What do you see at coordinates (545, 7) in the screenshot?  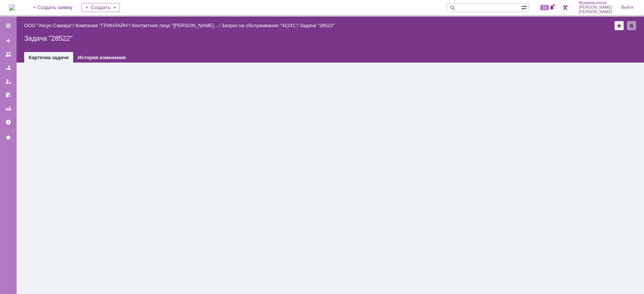 I see `span: 15` at bounding box center [545, 7].